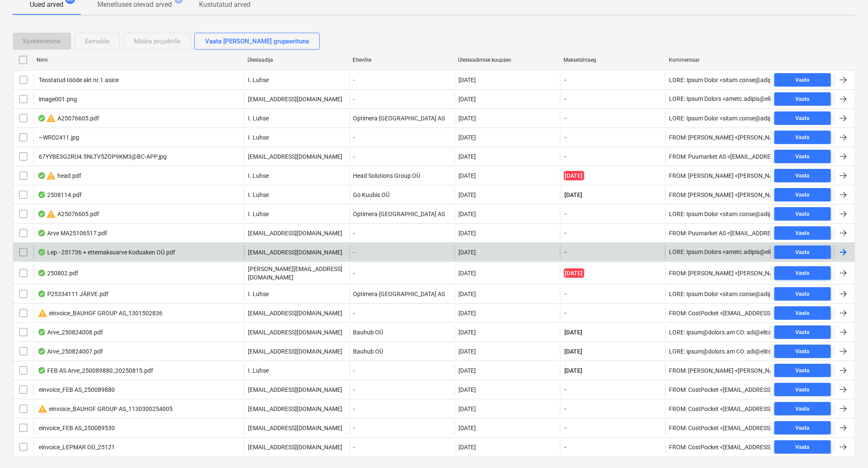 The width and height of the screenshot is (868, 468). Describe the element at coordinates (59, 195) in the screenshot. I see `div: 2508114.pdf` at that location.